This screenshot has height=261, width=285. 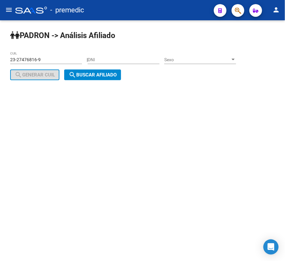 What do you see at coordinates (276, 10) in the screenshot?
I see `mat-icon: person` at bounding box center [276, 10].